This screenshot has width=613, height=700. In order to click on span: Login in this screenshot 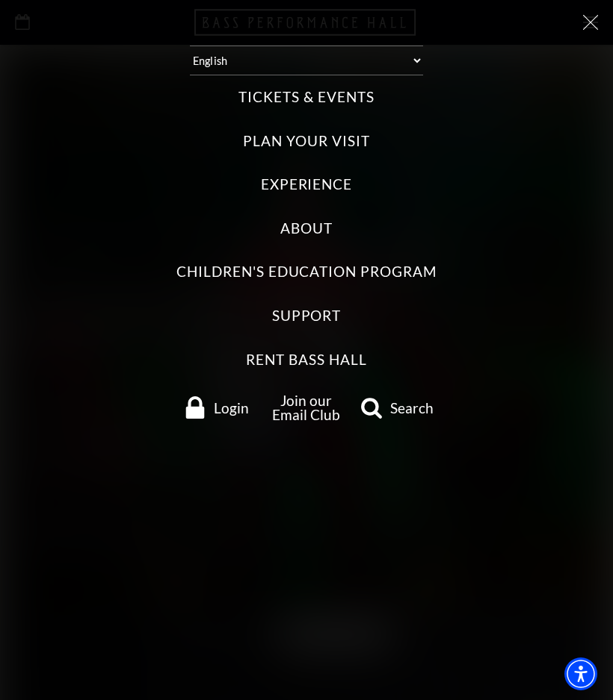, I will do `click(231, 407)`.